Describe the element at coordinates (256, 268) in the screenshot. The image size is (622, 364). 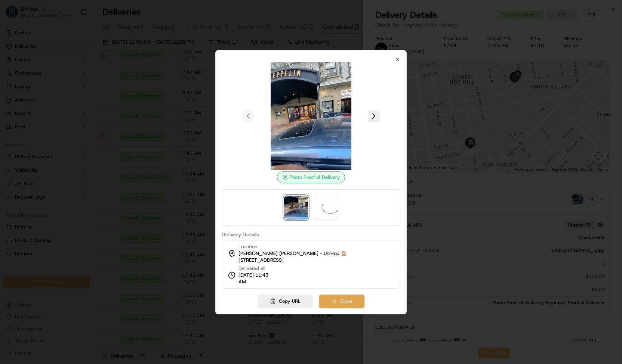
I see `span: Delivered at` at that location.